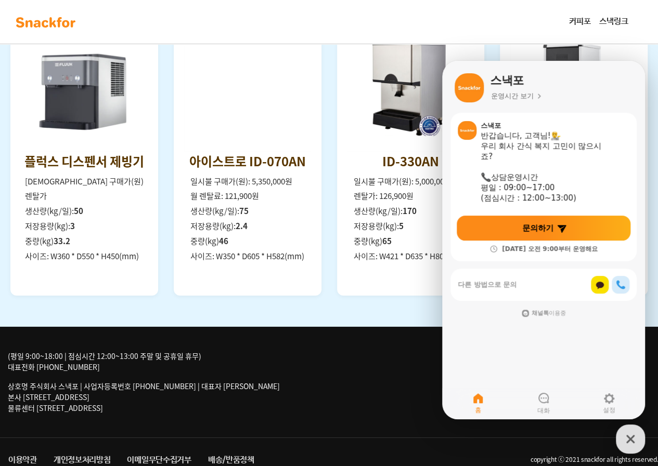  Describe the element at coordinates (104, 90) in the screenshot. I see `div: 우리 회사 간식 복지 고민이 많으시죠?` at that location.